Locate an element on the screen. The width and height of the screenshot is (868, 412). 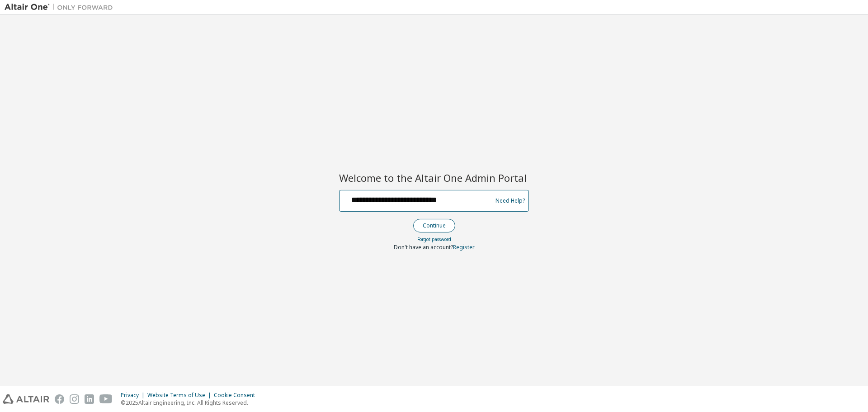
button: Continue is located at coordinates (434, 226).